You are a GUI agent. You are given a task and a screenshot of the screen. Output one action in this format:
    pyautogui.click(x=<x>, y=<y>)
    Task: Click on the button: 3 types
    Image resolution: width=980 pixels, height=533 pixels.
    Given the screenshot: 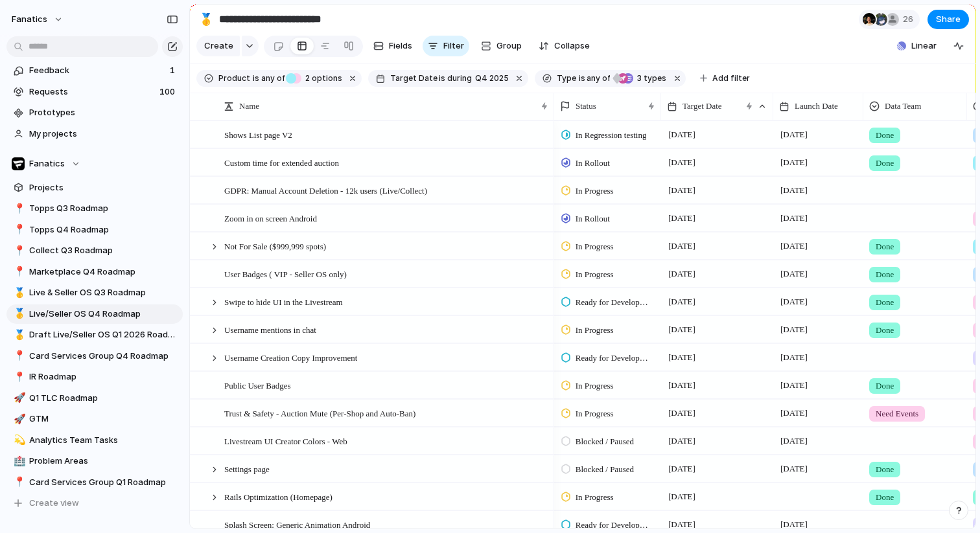 What is the action you would take?
    pyautogui.click(x=640, y=78)
    